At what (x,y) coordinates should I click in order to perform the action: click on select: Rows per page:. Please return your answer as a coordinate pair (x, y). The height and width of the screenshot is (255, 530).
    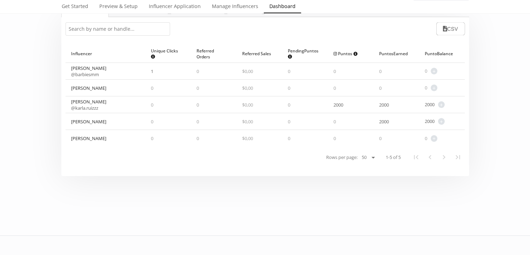
    Looking at the image, I should click on (368, 157).